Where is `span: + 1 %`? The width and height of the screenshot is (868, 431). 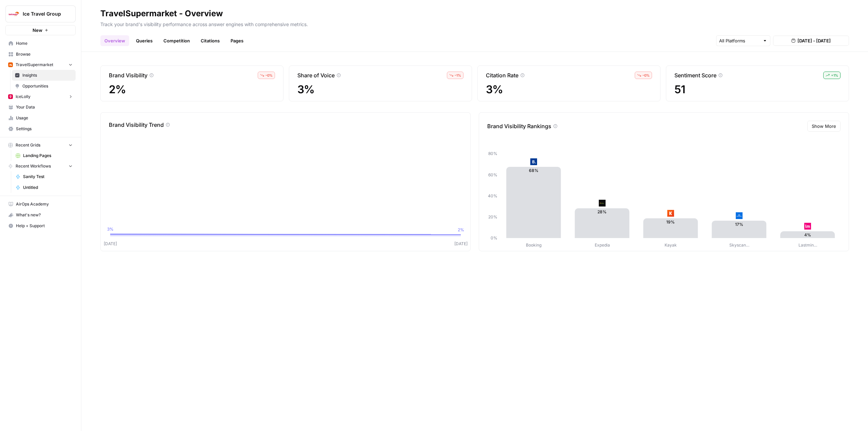 span: + 1 % is located at coordinates (835, 75).